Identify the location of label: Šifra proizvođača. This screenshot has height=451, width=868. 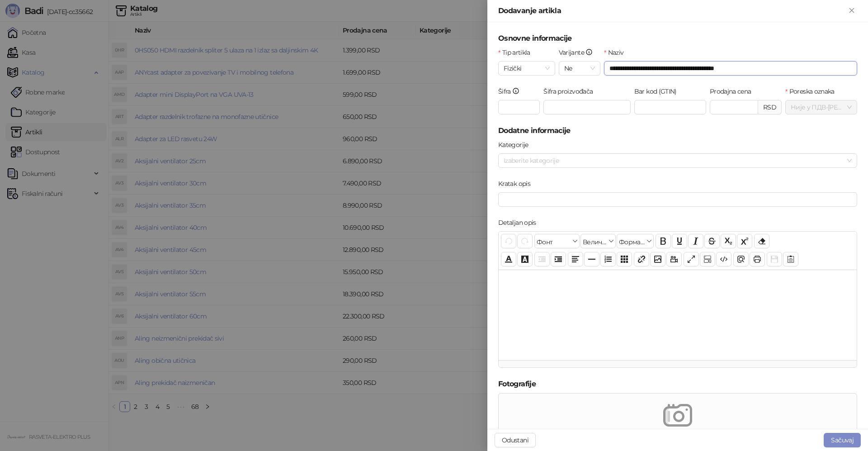
(571, 91).